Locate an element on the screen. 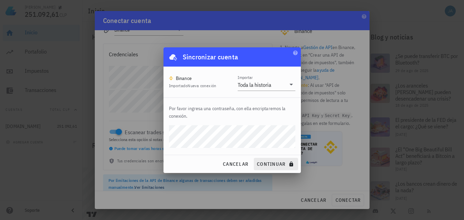  p: Por favor ingresa una contraseña, con ella encriptaremos la conexión. is located at coordinates (232, 112).